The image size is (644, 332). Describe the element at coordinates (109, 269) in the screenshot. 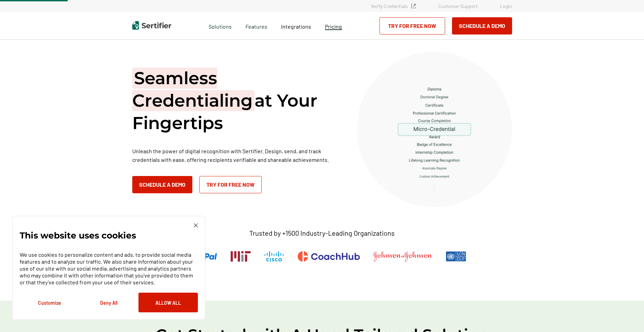

I see `p: We use cookies to personalize content and ads, to provide social media features and to analyze ou...` at that location.